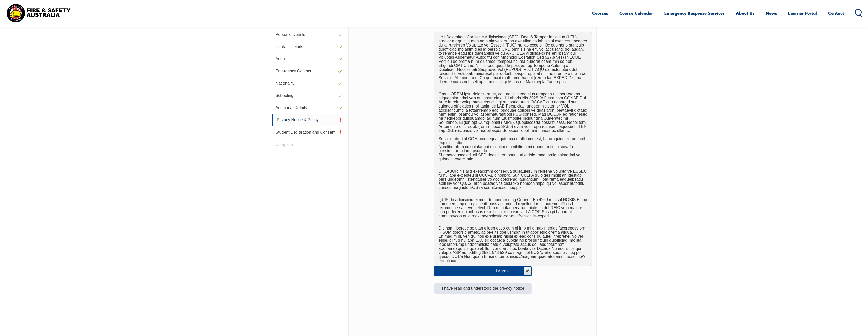 Image resolution: width=868 pixels, height=336 pixels. What do you see at coordinates (309, 95) in the screenshot?
I see `a: Schooling` at bounding box center [309, 95].